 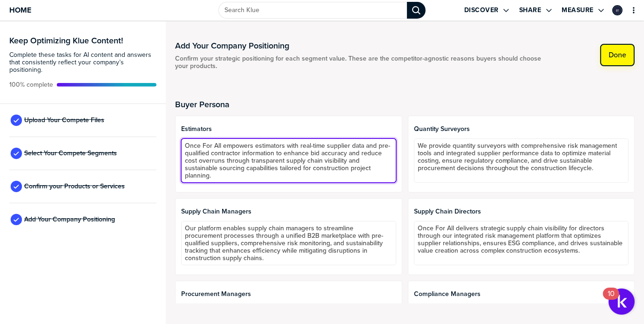 I want to click on button: Messages, so click(x=140, y=286).